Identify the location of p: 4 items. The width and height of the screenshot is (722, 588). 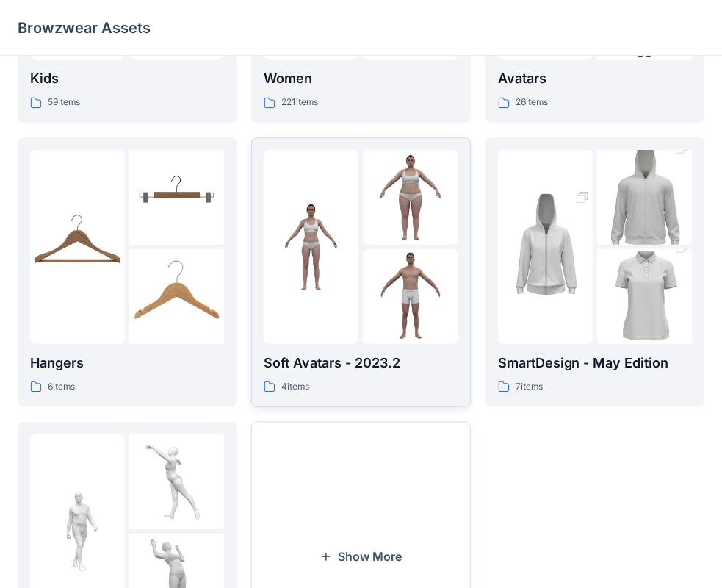
(295, 386).